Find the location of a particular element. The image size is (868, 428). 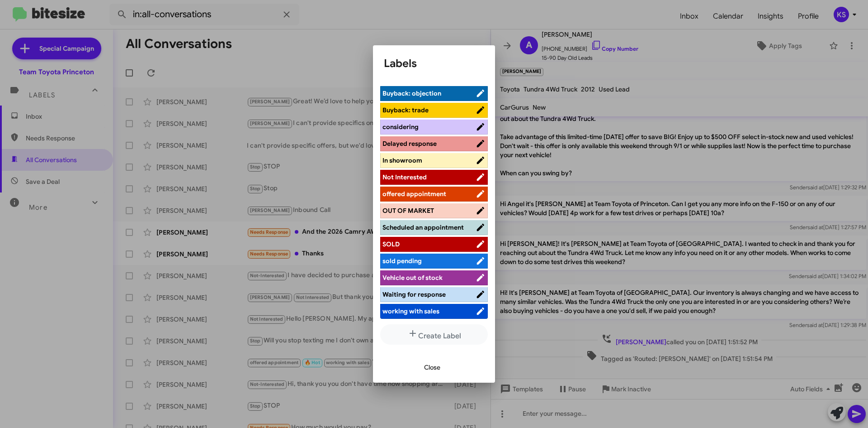

span: Vehicle out of stock is located at coordinates (412, 277).